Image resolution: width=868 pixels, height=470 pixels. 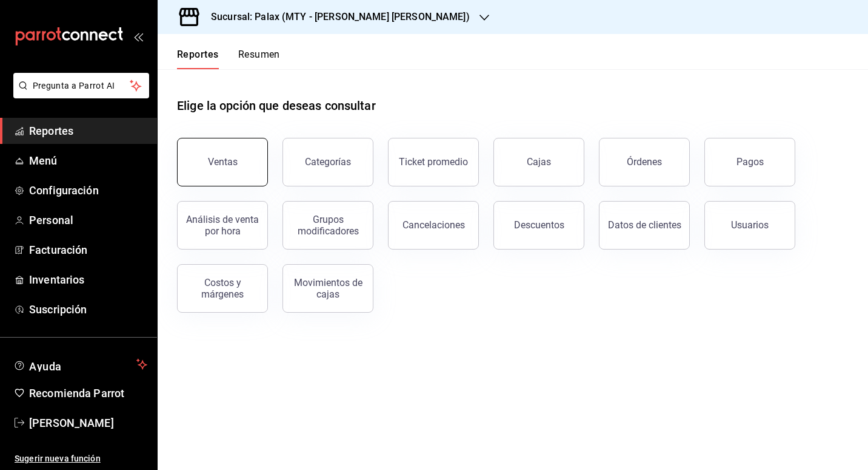 What do you see at coordinates (539, 162) in the screenshot?
I see `a: Cajas` at bounding box center [539, 162].